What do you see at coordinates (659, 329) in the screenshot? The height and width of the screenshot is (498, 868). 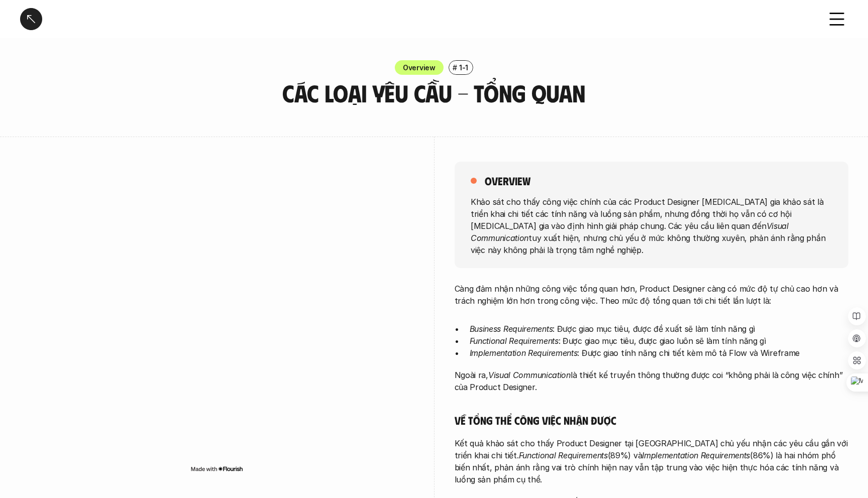 I see `p: : Được giao mục tiêu, được đề xuất sẽ làm tính năng gì` at bounding box center [659, 329].